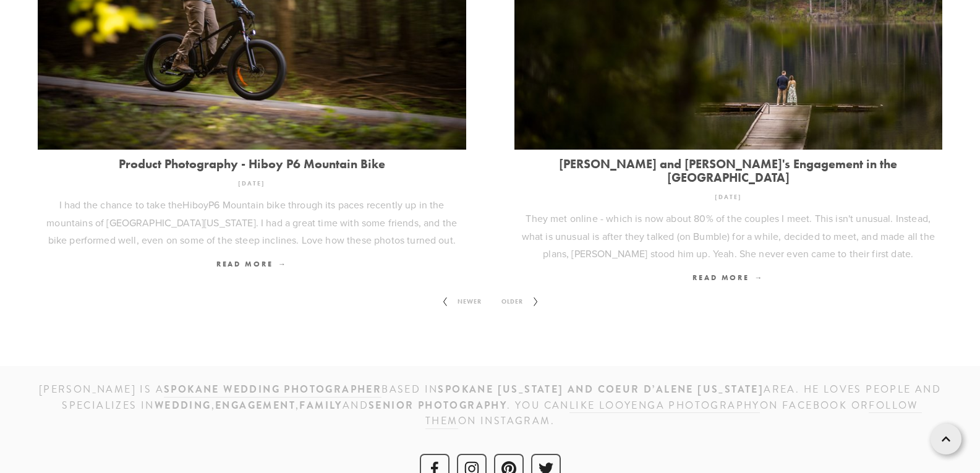 This screenshot has height=473, width=980. Describe the element at coordinates (273, 389) in the screenshot. I see `strong: Spokane wedding photographer` at that location.